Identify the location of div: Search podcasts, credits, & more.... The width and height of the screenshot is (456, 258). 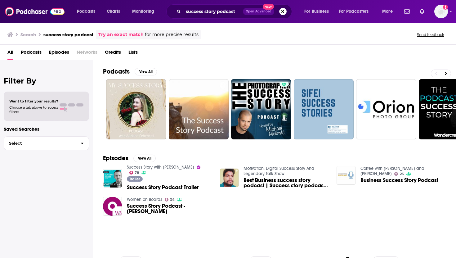
(235, 11).